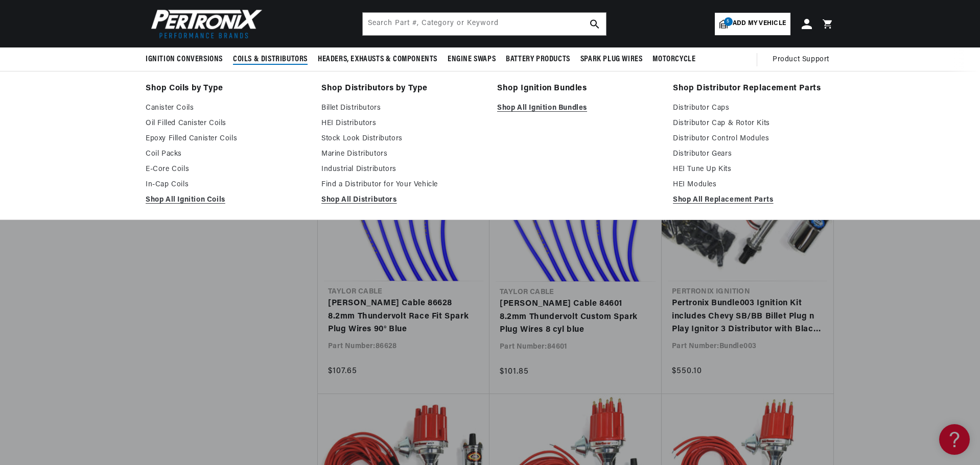 The image size is (980, 465). I want to click on a: Shop Distributor Replacement Parts, so click(753, 89).